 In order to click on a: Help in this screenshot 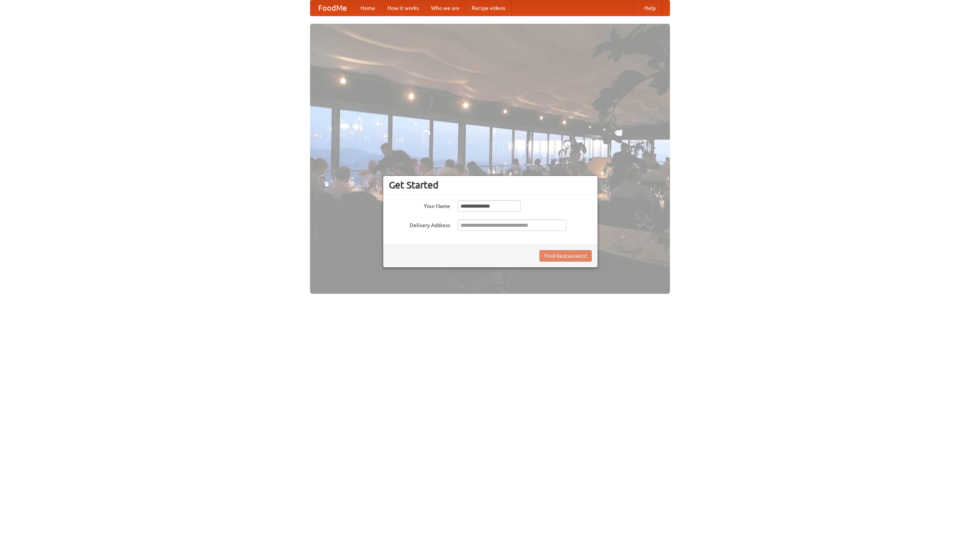, I will do `click(650, 8)`.